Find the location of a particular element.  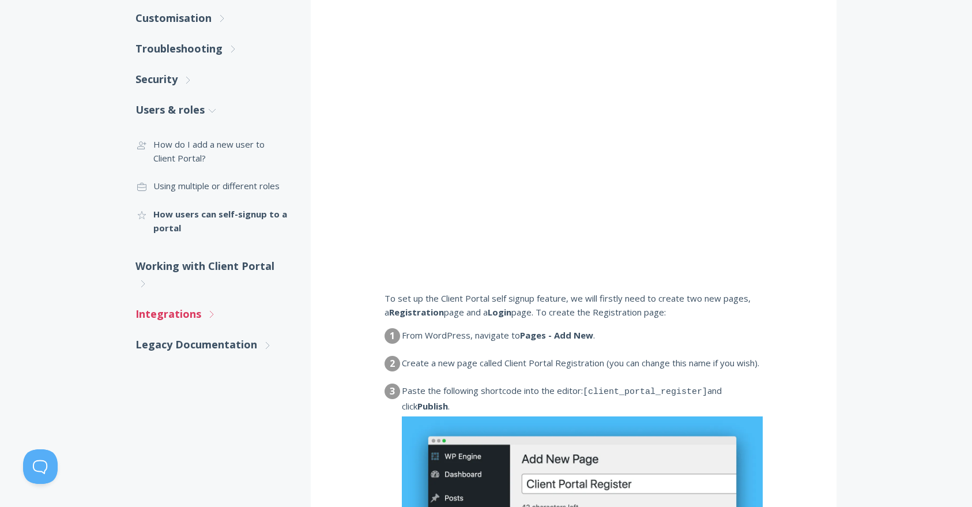

img: tab_keywords_by_traffic_grey.svg is located at coordinates (119, 71).